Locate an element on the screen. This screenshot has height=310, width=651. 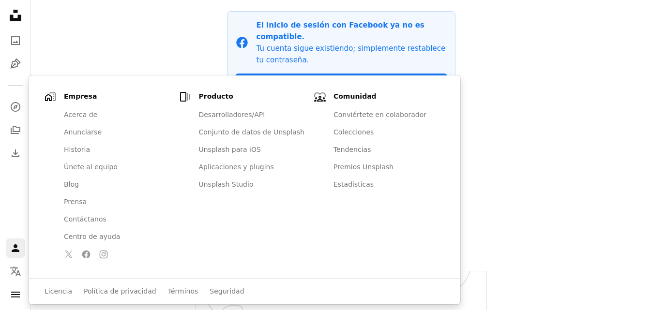
a: Blog is located at coordinates (117, 185).